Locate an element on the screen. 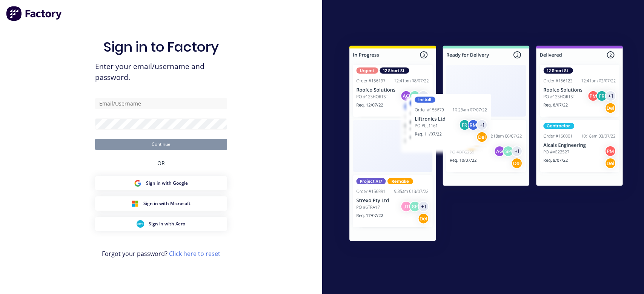 Image resolution: width=644 pixels, height=294 pixels. img: Google Sign in is located at coordinates (138, 183).